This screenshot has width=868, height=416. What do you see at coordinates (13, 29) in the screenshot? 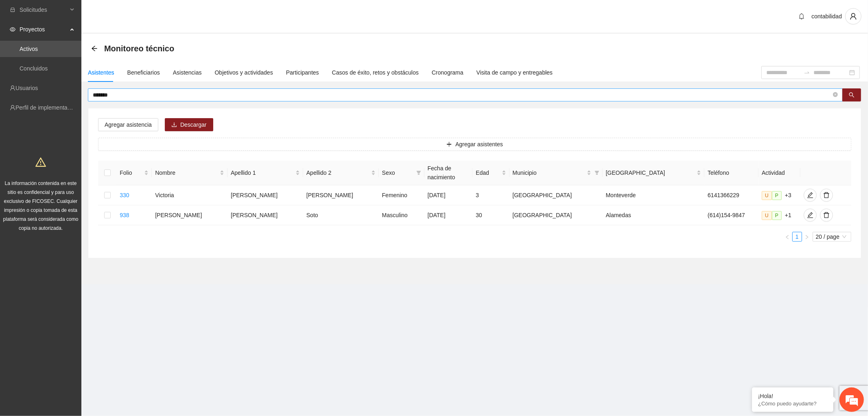
I see `span: eye` at bounding box center [13, 29].